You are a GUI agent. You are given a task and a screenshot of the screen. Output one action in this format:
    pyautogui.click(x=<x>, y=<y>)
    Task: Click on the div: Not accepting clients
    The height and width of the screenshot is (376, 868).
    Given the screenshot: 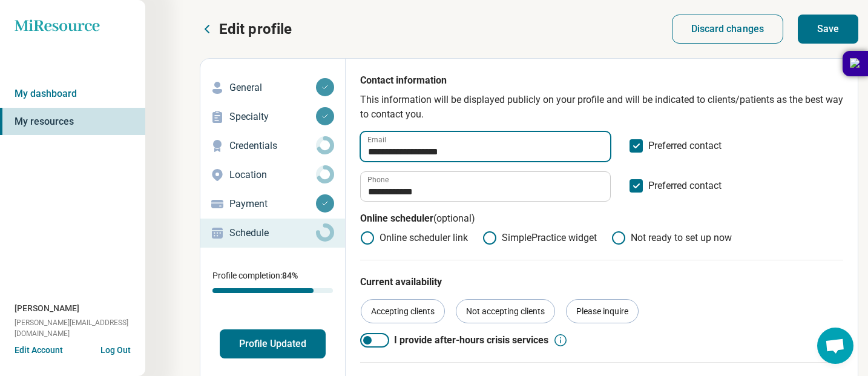 What is the action you would take?
    pyautogui.click(x=506, y=311)
    